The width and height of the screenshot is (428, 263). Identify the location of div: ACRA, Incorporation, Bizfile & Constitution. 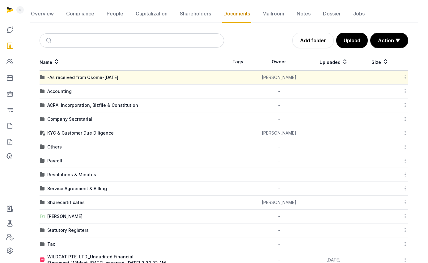
(93, 105).